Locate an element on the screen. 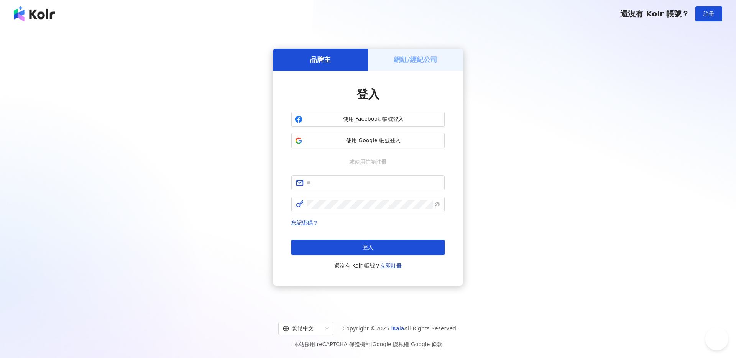 The image size is (736, 358). span: 本站採用 reCAPTCHA 保護機制 is located at coordinates (368, 344).